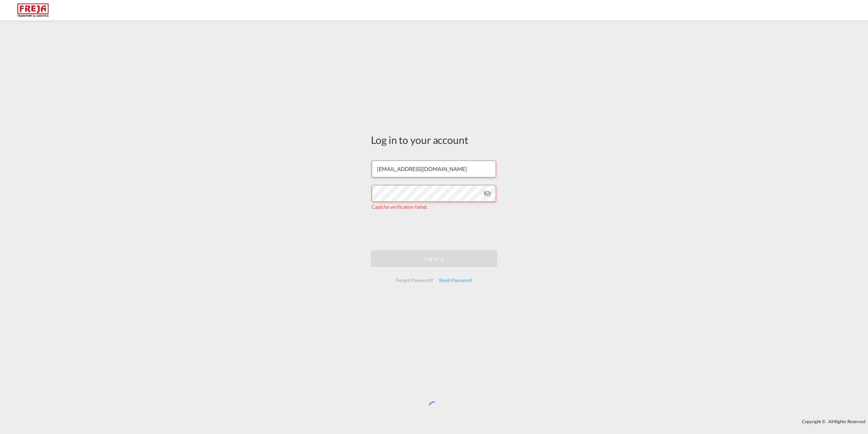 This screenshot has height=434, width=868. What do you see at coordinates (434, 169) in the screenshot?
I see `input: Enter email/phone number` at bounding box center [434, 169].